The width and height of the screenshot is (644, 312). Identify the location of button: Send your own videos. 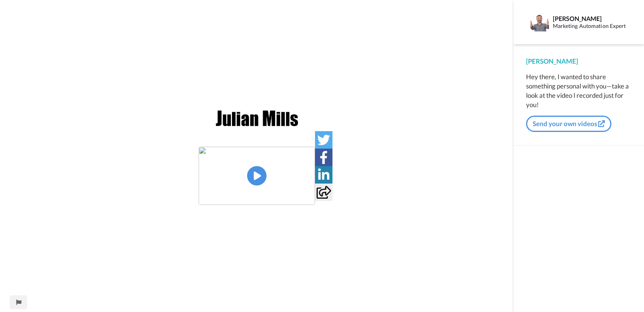
(568, 123).